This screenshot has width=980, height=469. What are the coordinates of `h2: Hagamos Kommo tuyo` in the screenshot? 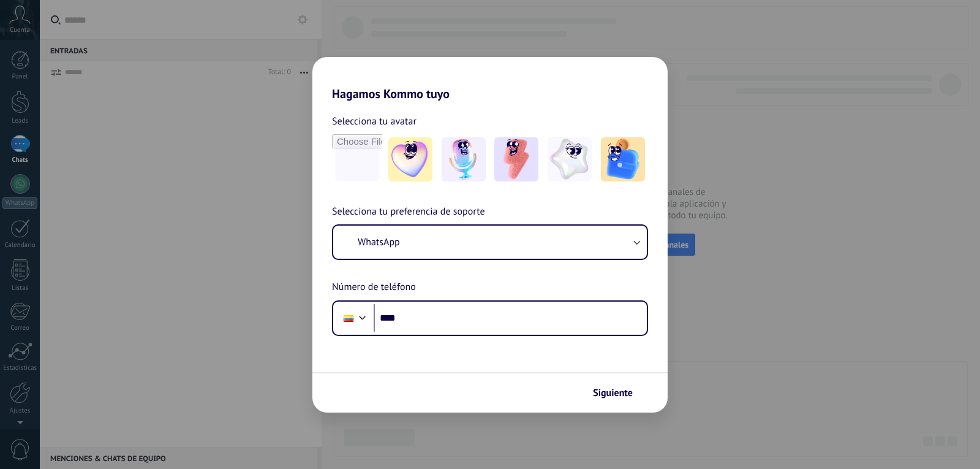 It's located at (490, 79).